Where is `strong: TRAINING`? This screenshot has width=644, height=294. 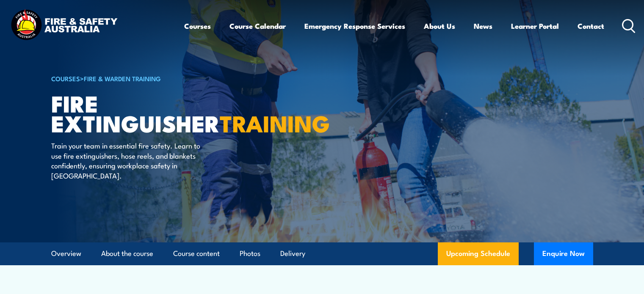
strong: TRAINING is located at coordinates (275, 122).